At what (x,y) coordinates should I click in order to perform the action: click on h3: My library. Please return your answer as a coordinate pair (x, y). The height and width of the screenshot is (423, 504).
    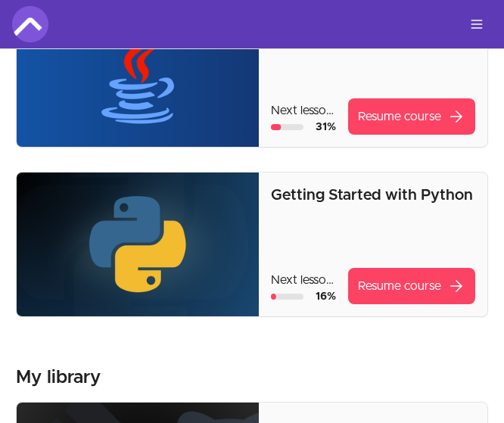
    Looking at the image, I should click on (58, 378).